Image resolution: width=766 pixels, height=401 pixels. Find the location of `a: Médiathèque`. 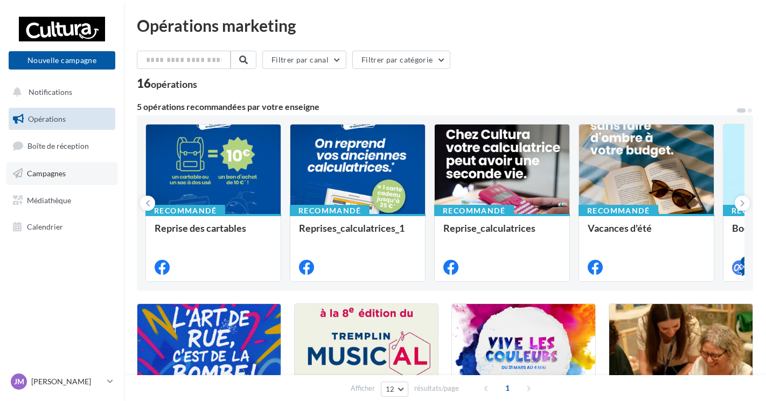

a: Médiathèque is located at coordinates (62, 200).